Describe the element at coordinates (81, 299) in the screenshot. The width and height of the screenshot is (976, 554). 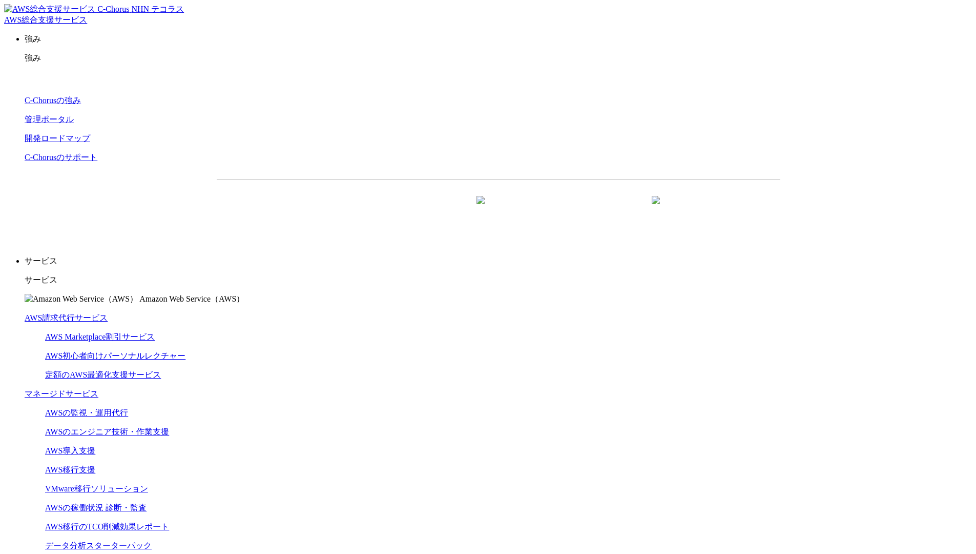
I see `img: Amazon Web Service（AWS）` at that location.